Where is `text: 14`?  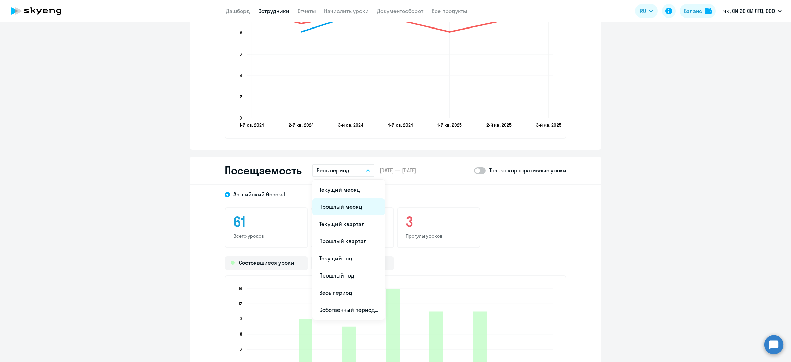 text: 14 is located at coordinates (240, 288).